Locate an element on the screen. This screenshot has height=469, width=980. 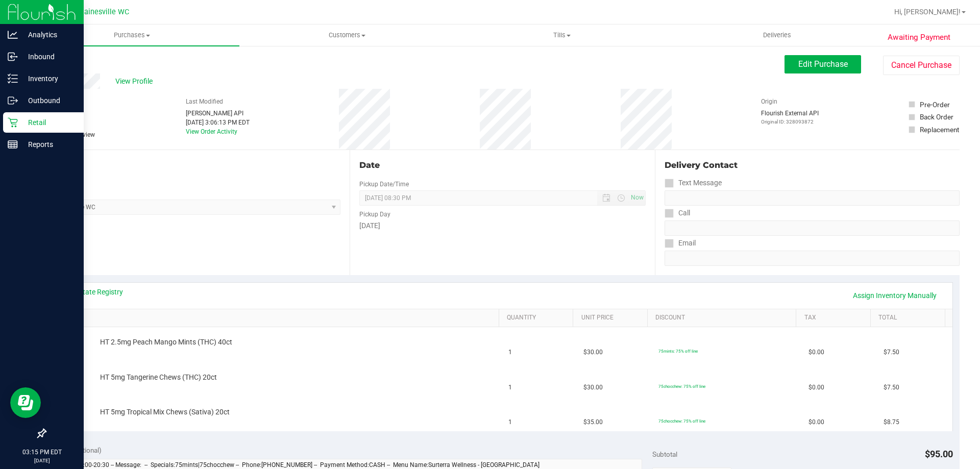
a: Assign Inventory Manually is located at coordinates (895, 296).